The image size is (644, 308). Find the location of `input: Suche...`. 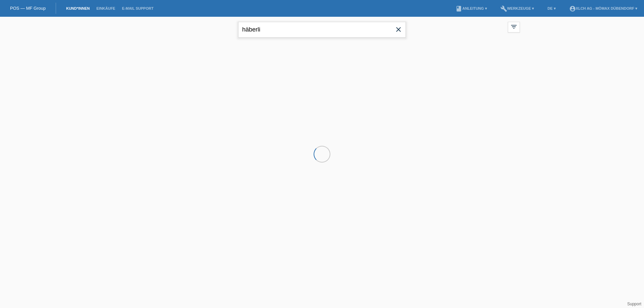

input: Suche... is located at coordinates (322, 29).